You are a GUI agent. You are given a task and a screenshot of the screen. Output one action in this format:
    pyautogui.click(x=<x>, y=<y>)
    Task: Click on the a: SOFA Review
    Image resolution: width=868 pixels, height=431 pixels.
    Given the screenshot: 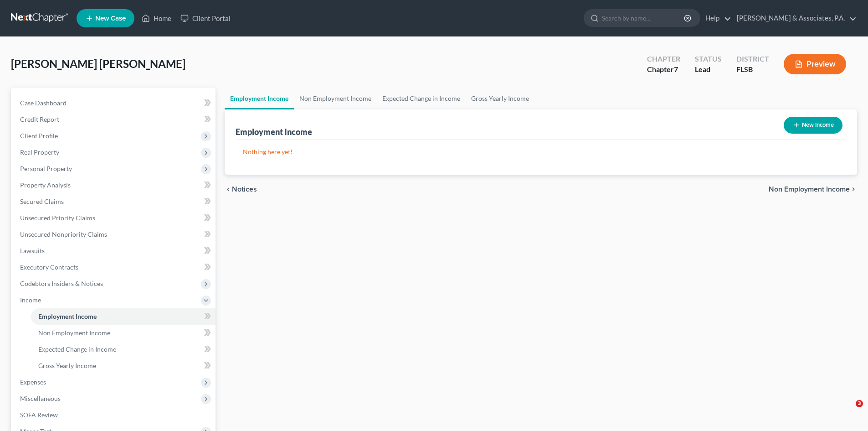 What is the action you would take?
    pyautogui.click(x=114, y=415)
    